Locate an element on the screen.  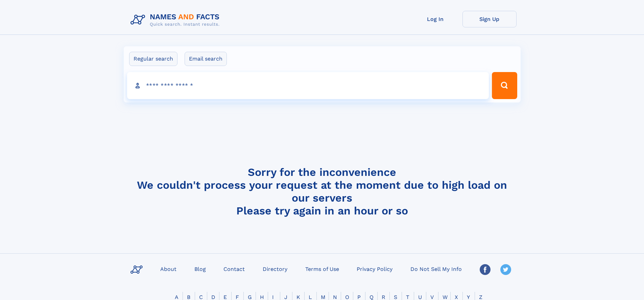
img: Facebook is located at coordinates (485, 270).